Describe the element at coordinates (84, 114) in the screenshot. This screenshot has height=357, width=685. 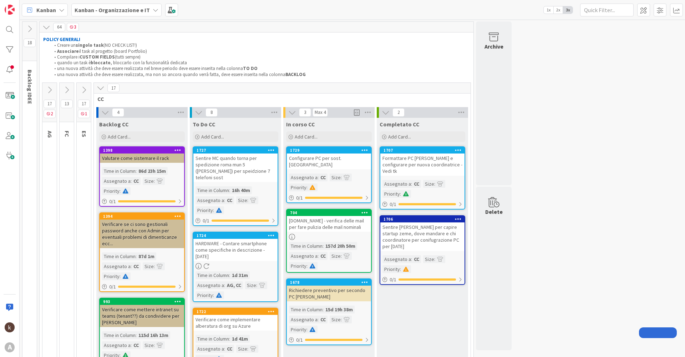
I see `span: 1` at that location.